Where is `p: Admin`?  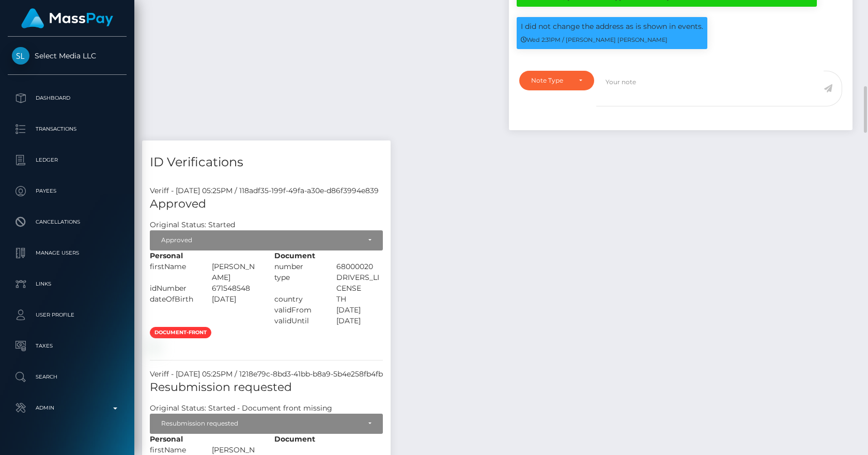
p: Admin is located at coordinates (67, 408).